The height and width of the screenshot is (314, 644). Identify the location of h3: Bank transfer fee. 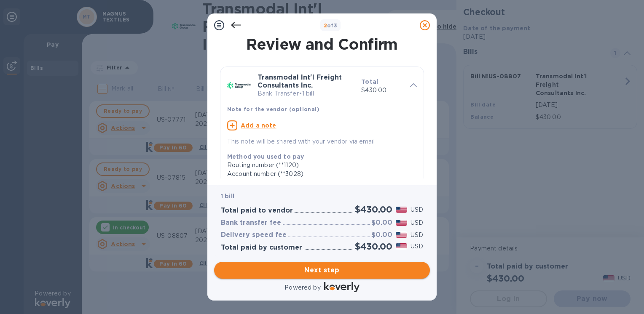
(251, 223).